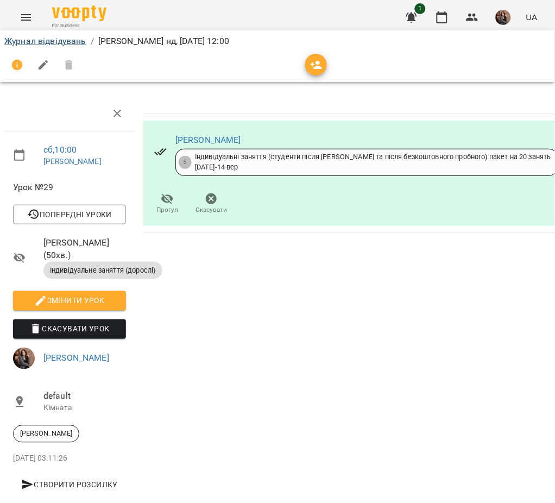  What do you see at coordinates (420, 9) in the screenshot?
I see `span: 1` at bounding box center [420, 9].